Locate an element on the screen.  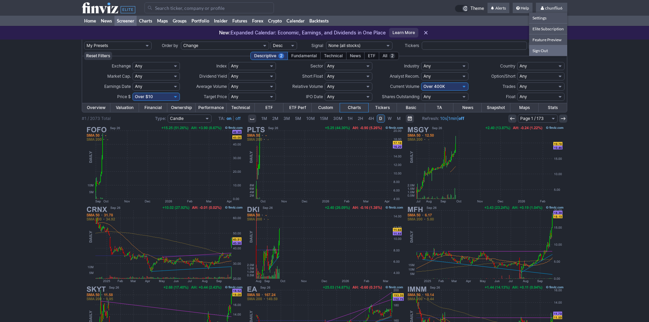
a: Valuation is located at coordinates (124, 108).